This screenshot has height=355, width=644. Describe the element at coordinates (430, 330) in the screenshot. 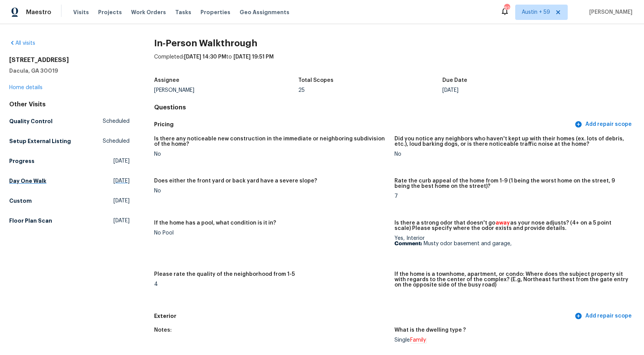

I see `h5: What is the dwelling type ?` at that location.